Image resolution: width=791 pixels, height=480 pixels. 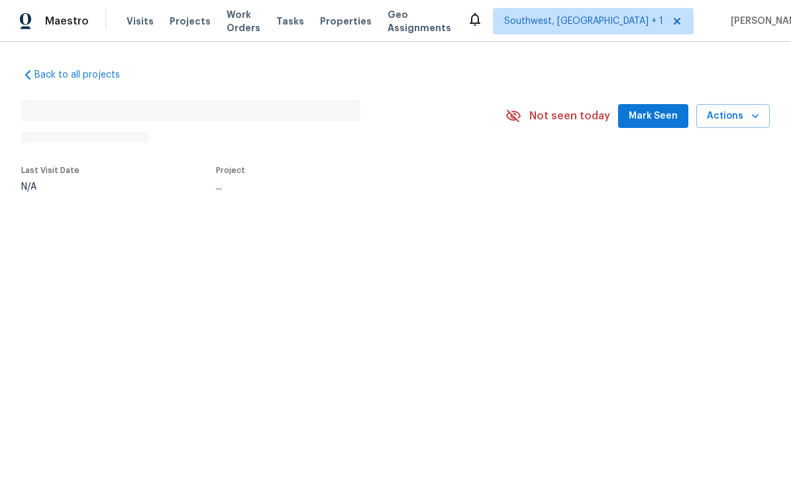 I want to click on span: Properties, so click(x=346, y=21).